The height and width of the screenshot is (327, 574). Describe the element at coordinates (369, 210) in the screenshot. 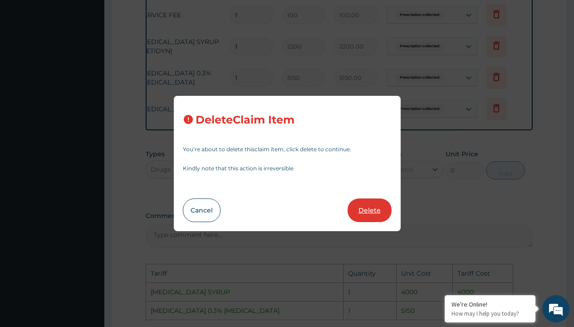

I see `button: Delete` at that location.